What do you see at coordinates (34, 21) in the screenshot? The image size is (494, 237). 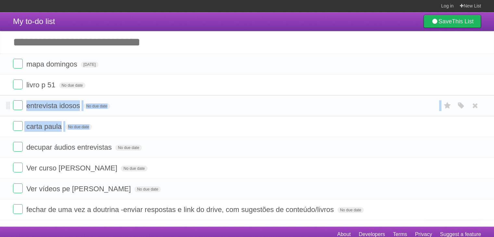 I see `span: My to-do list` at bounding box center [34, 21].